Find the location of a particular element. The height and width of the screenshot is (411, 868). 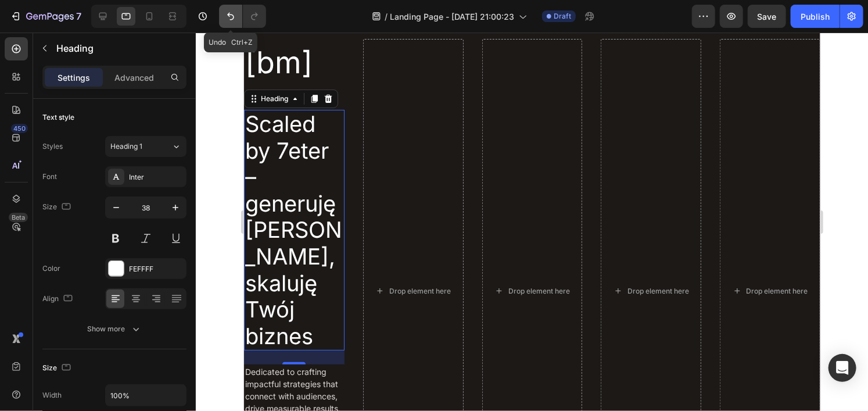

div: Show more is located at coordinates (114, 329).